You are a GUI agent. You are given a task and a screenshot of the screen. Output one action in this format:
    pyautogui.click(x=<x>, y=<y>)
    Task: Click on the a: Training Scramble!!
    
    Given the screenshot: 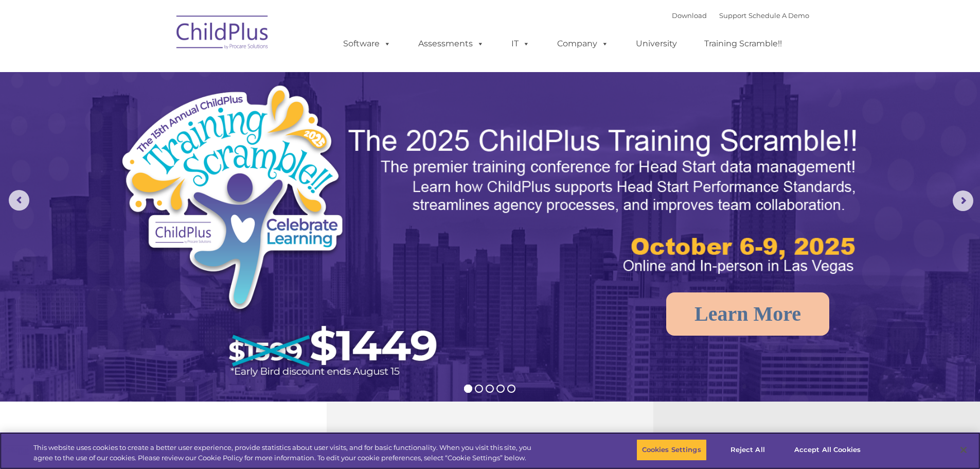 What is the action you would take?
    pyautogui.click(x=743, y=44)
    